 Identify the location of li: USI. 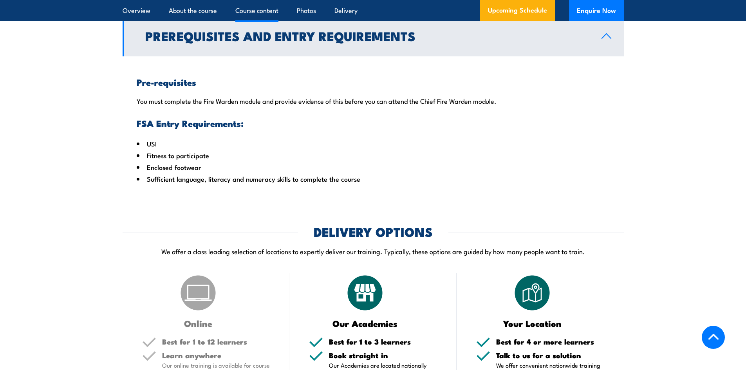
(373, 144).